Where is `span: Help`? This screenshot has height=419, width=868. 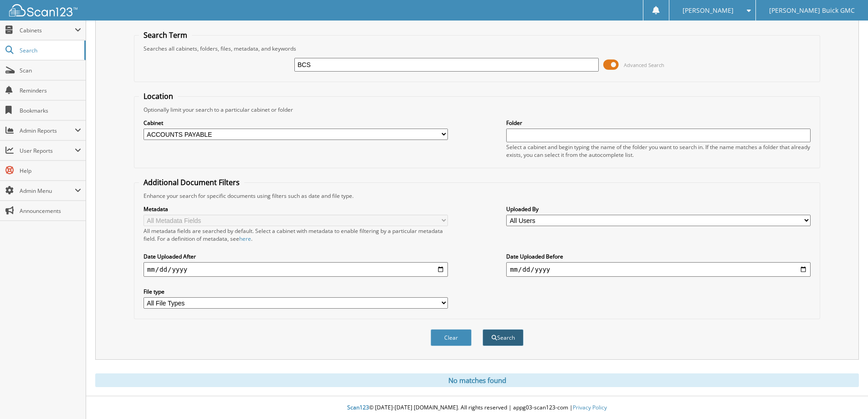
span: Help is located at coordinates (50, 171).